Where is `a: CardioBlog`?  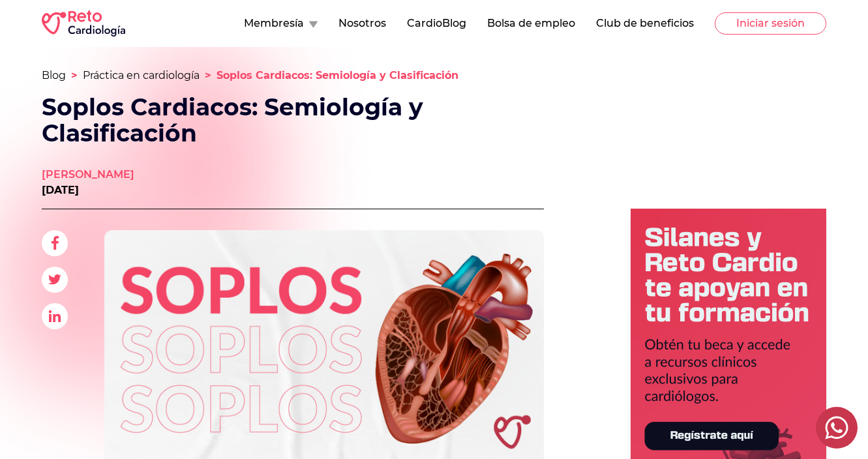 a: CardioBlog is located at coordinates (436, 24).